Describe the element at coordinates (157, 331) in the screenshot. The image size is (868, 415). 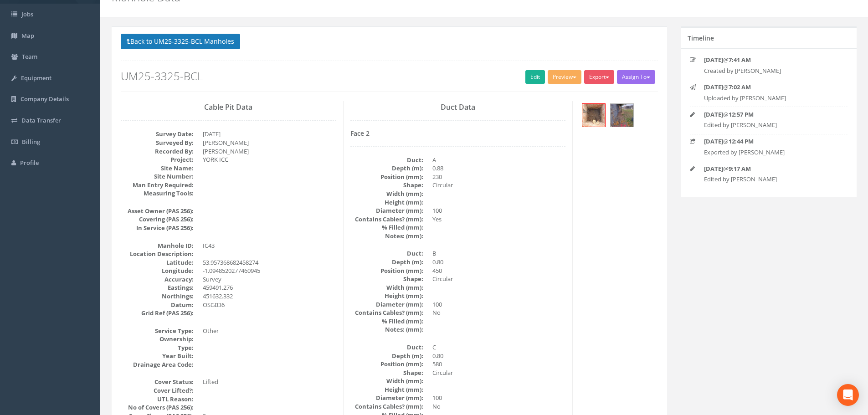
I see `dt: Service Type:` at that location.